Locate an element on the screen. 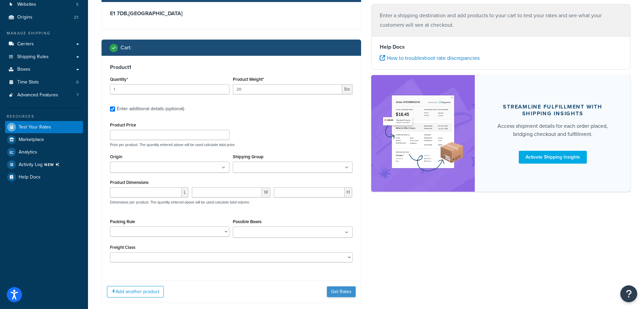 Image resolution: width=644 pixels, height=309 pixels. button: Open Resource Center is located at coordinates (629, 294).